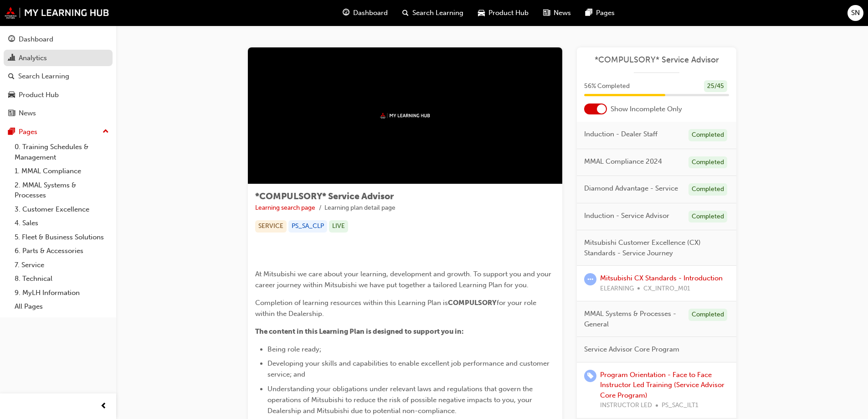  I want to click on a: Program Orientation - Face to Face Instructor Led Training (Service Advisor Core Program), so click(662, 385).